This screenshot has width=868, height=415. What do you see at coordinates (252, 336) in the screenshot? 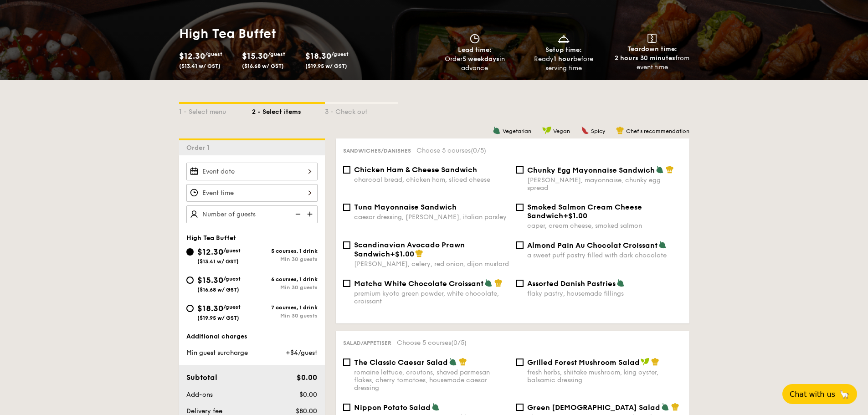
I see `div: Additional charges` at bounding box center [252, 336].